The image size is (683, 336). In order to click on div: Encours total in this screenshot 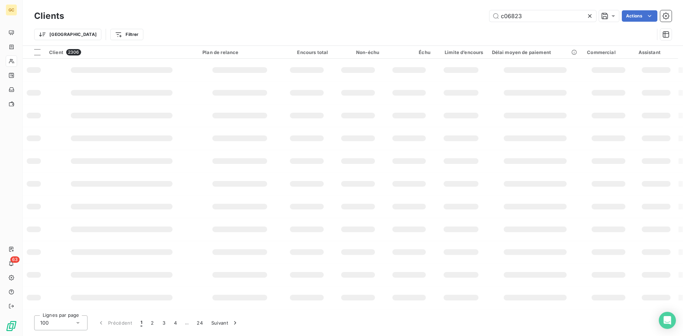, I will do `click(307, 52)`.